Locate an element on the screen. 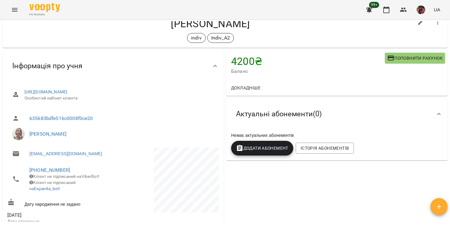 This screenshot has width=450, height=225. span: Інформація про учня is located at coordinates (47, 66).